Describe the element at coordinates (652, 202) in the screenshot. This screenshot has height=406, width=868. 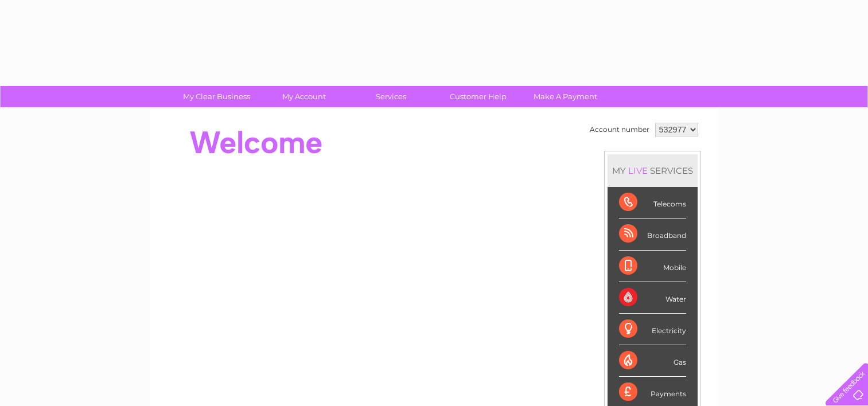
I see `div: Telecoms` at that location.